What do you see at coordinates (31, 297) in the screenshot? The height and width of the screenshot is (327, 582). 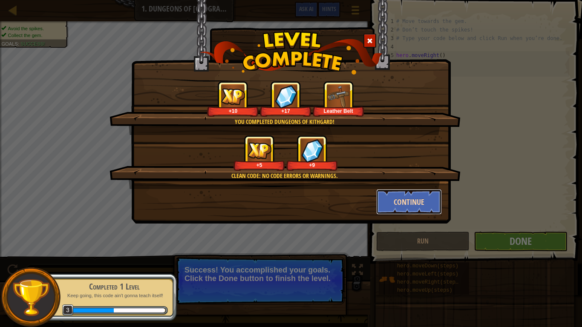 I see `img: trophy.png` at bounding box center [31, 297].